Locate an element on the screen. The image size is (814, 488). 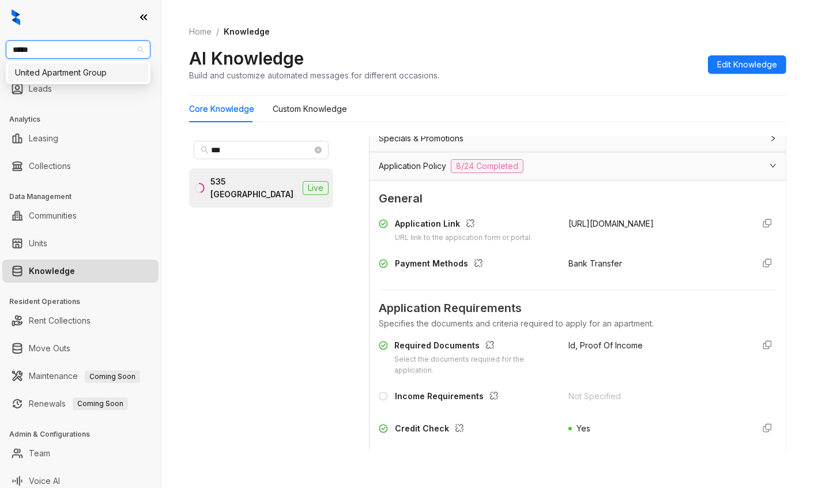
div: Income Requirements is located at coordinates (449, 397).